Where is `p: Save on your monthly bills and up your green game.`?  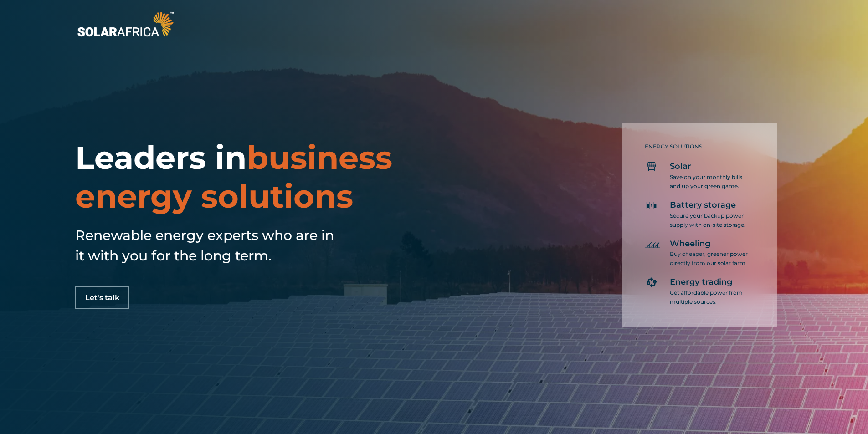 p: Save on your monthly bills and up your green game. is located at coordinates (709, 182).